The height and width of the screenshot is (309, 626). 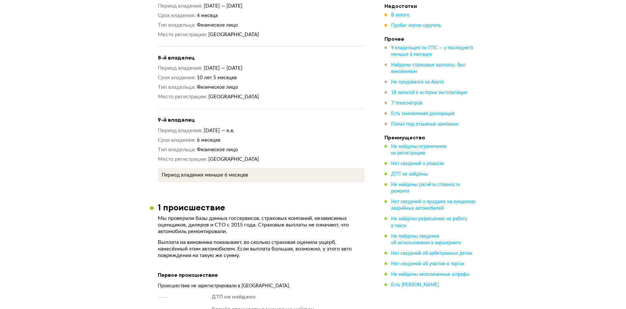 I want to click on p: Мы проверили базы данных госсервисов, страховых компаний, независимых оценщиков, дилеров и СТО с ..., so click(x=261, y=225).